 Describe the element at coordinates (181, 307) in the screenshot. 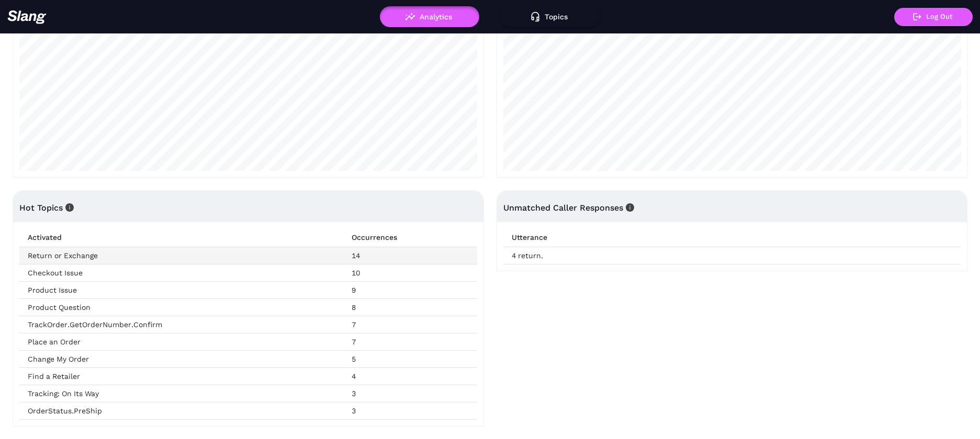

I see `td: Product Question` at that location.